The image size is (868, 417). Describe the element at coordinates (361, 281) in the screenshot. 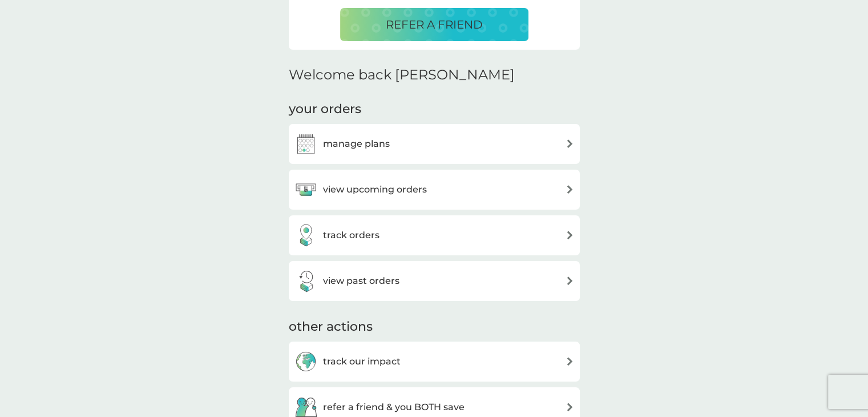

I see `h3: view past orders` at that location.